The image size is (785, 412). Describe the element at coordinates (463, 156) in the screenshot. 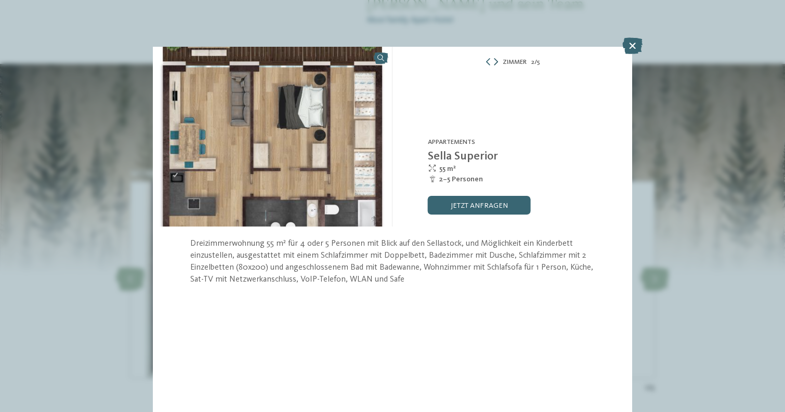

I see `span: Sella Superior` at that location.